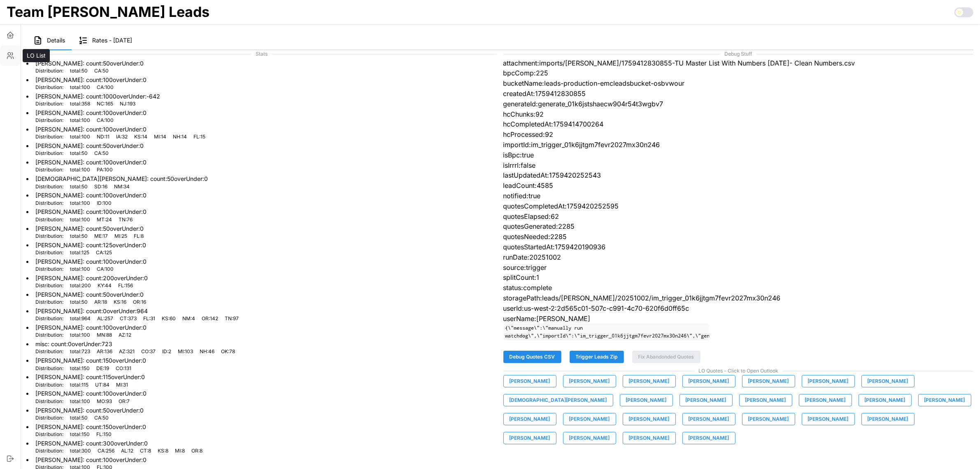  I want to click on p: OR : 16, so click(140, 302).